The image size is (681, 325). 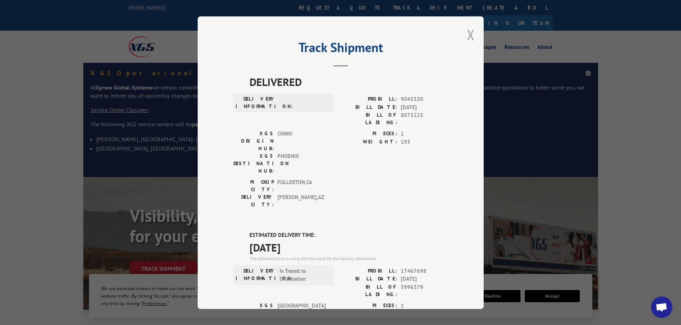 What do you see at coordinates (253, 164) in the screenshot?
I see `label: XGS DESTINATION HUB:` at bounding box center [253, 164].